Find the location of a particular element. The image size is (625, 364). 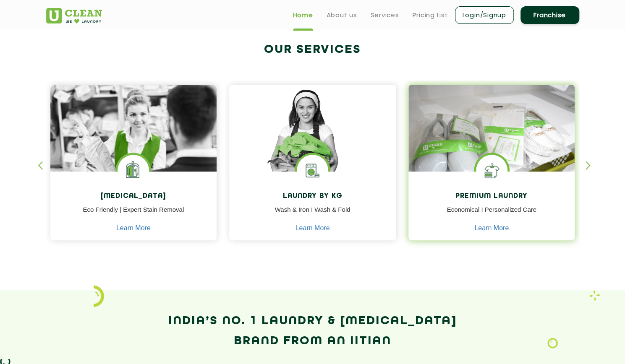

h4: Laundry by Kg is located at coordinates (313, 197).